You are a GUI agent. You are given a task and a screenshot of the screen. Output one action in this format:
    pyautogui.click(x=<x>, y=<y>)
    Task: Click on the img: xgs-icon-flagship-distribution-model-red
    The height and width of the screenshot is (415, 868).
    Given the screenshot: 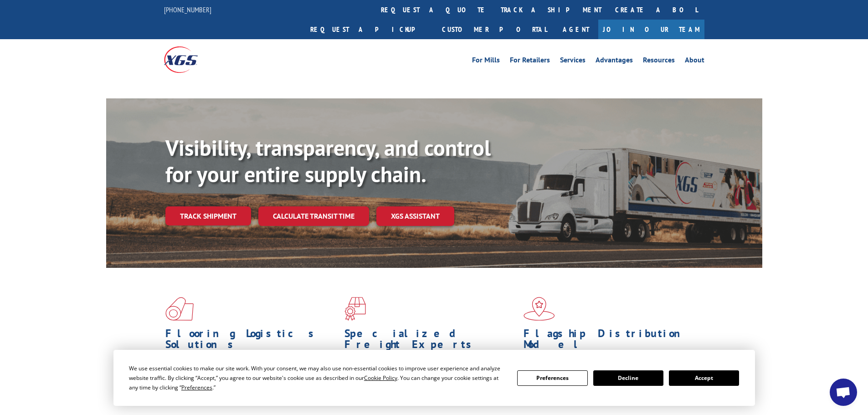 What is the action you would take?
    pyautogui.click(x=539, y=309)
    